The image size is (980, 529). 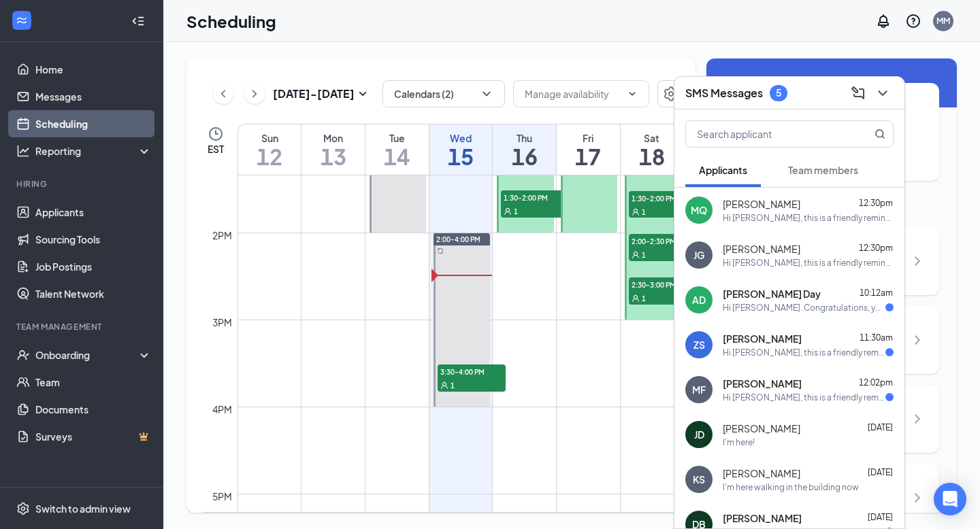 What do you see at coordinates (363, 94) in the screenshot?
I see `svg: SmallChevronDown` at bounding box center [363, 94].